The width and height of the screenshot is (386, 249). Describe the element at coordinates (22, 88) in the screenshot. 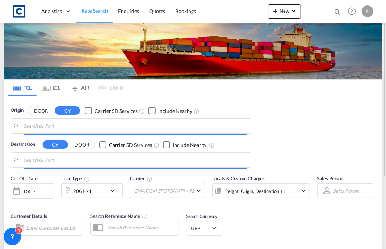

I see `md-tab-item: FCL` at that location.